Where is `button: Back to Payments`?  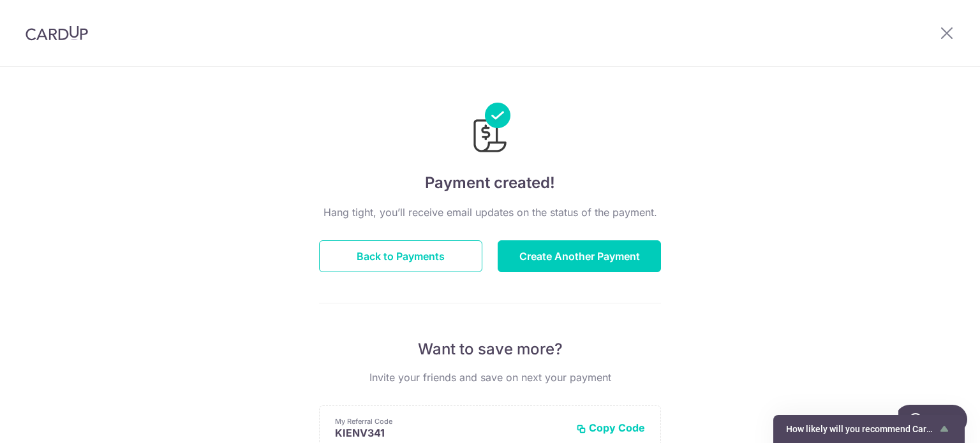
button: Back to Payments is located at coordinates (400, 257).